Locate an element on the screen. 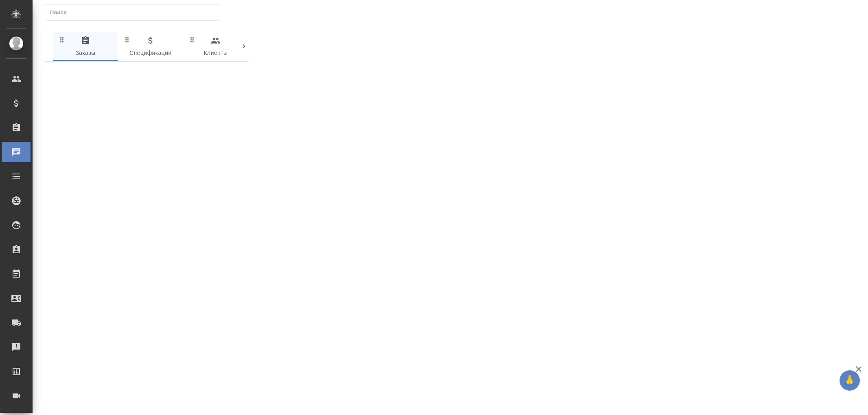 The height and width of the screenshot is (415, 868). span: Клиенты is located at coordinates (216, 47).